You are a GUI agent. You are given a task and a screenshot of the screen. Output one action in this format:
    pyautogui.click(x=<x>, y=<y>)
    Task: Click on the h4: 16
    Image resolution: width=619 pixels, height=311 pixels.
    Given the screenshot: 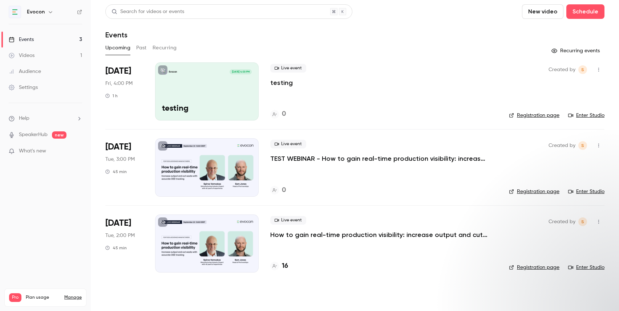 What is the action you would take?
    pyautogui.click(x=285, y=266)
    